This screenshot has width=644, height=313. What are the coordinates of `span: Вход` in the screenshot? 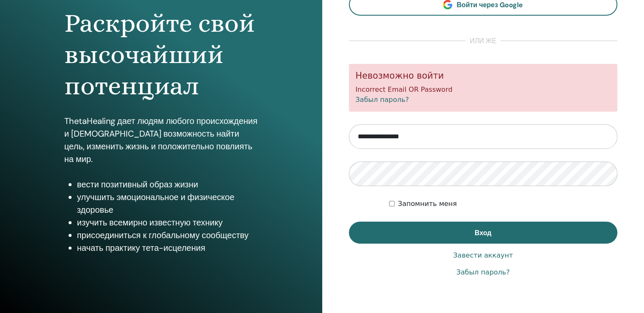 It's located at (483, 233).